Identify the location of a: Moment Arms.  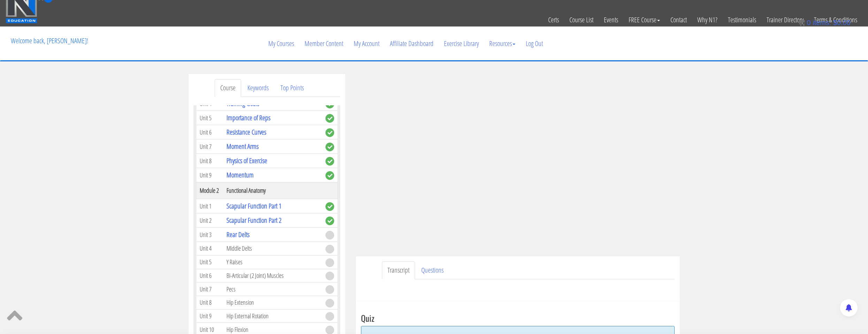
(243, 146).